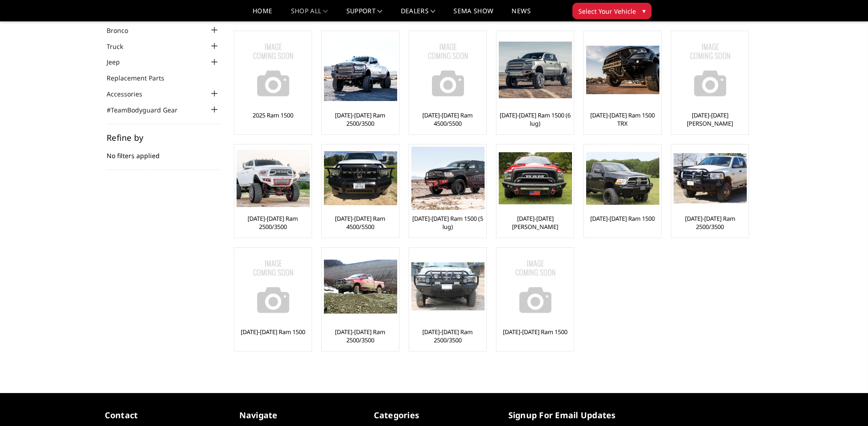 This screenshot has width=868, height=426. I want to click on h5: Refine by, so click(163, 137).